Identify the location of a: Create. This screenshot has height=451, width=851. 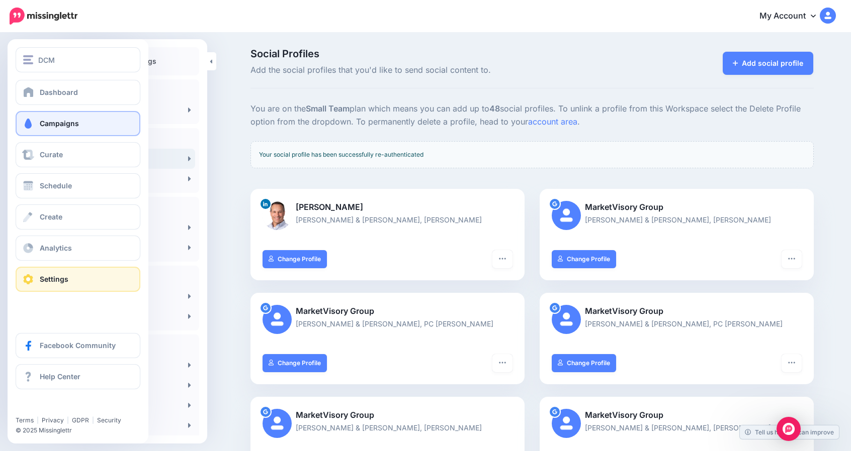
(78, 217).